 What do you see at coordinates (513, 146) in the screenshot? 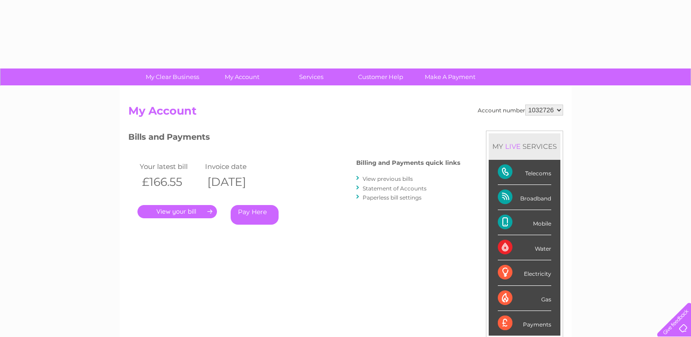
I see `div: LIVE` at bounding box center [513, 146].